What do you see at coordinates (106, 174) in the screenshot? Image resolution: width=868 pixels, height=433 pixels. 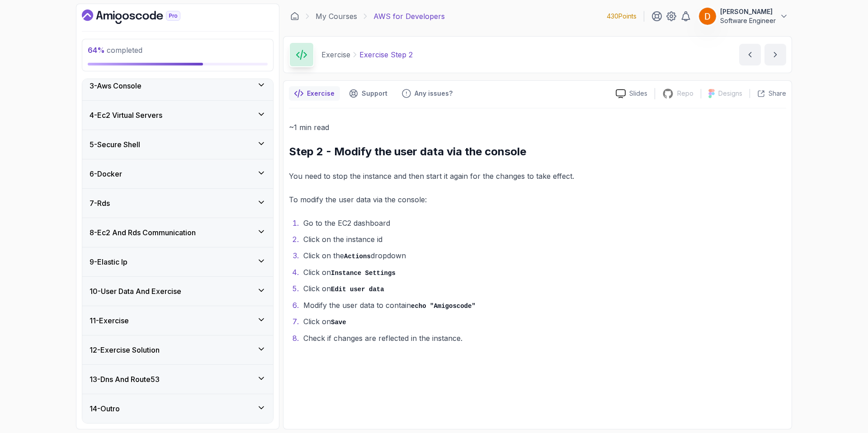 I see `h3: 6 - Docker` at bounding box center [106, 174].